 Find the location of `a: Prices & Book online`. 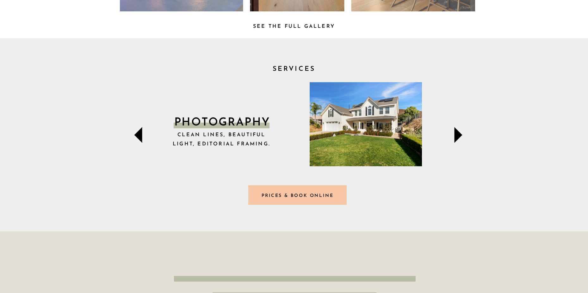

a: Prices & Book online is located at coordinates (298, 195).